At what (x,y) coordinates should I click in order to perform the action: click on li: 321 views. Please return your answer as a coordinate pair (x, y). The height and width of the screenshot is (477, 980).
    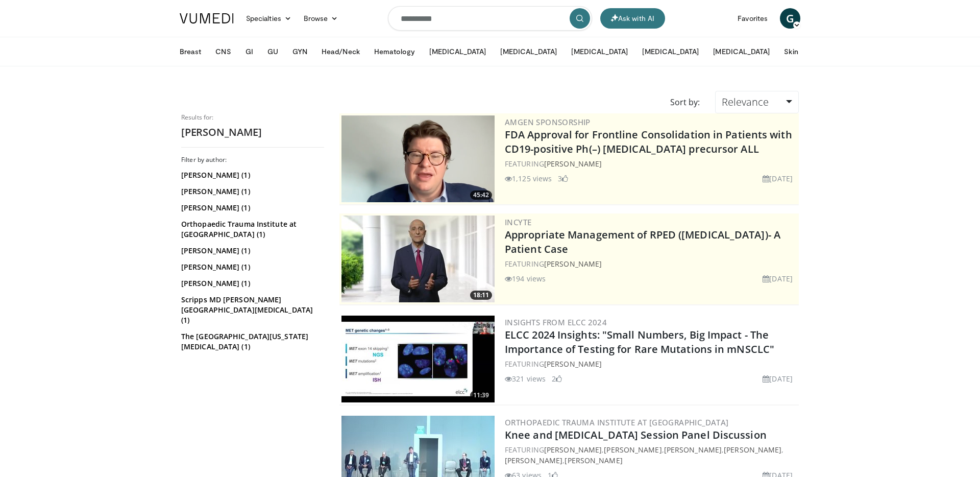
    Looking at the image, I should click on (525, 379).